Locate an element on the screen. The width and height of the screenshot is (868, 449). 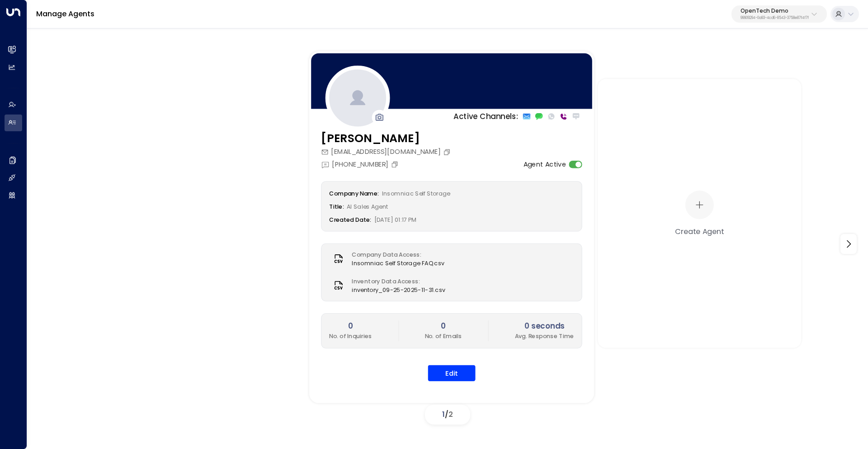
span: Insomniac Self Storage FAQ.csv is located at coordinates (398, 263).